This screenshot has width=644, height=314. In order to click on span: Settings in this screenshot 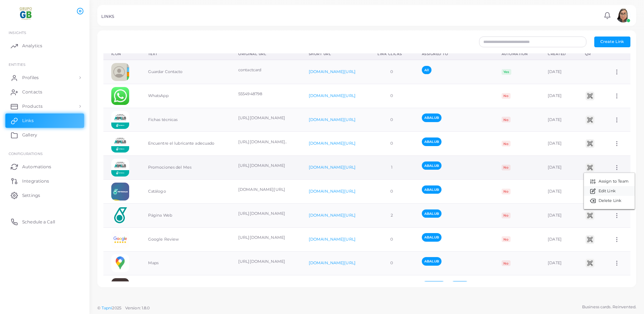, I will do `click(31, 195)`.